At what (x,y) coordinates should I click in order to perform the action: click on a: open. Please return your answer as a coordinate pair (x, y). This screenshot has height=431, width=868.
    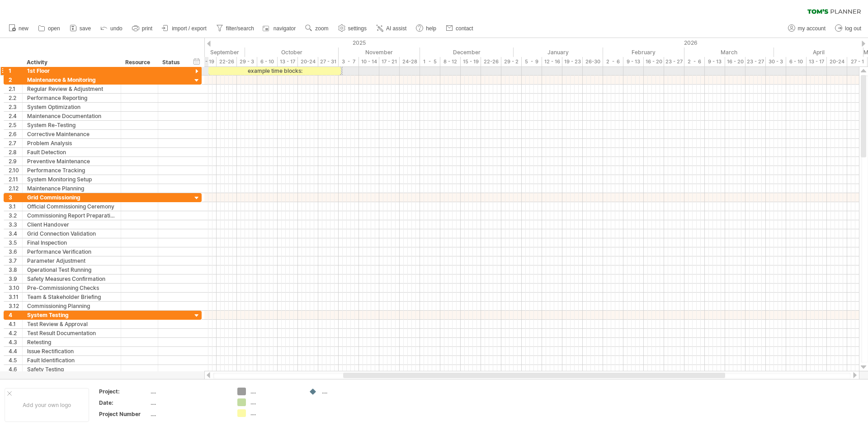
    Looking at the image, I should click on (49, 28).